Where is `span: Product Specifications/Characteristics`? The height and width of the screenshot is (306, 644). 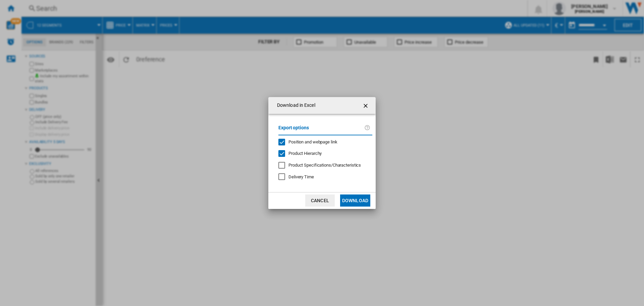 span: Product Specifications/Characteristics is located at coordinates (324, 165).